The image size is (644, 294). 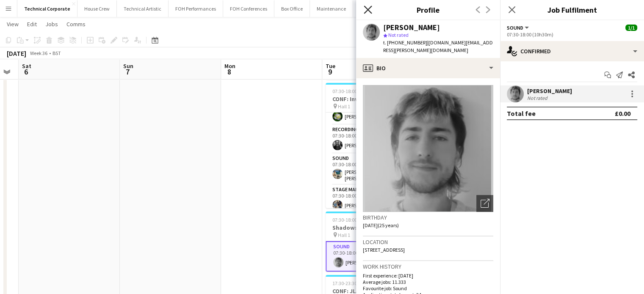 What do you see at coordinates (76, 24) in the screenshot?
I see `a: Comms` at bounding box center [76, 24].